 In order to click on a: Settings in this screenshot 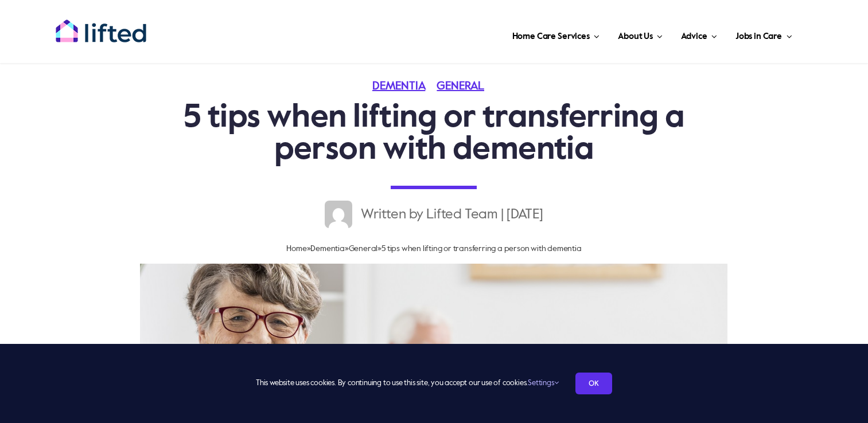, I will do `click(543, 383)`.